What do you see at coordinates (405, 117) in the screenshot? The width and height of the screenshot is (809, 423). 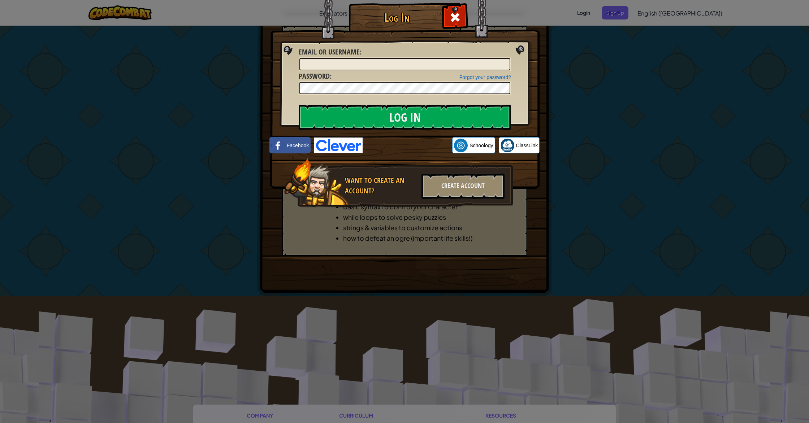 I see `input: Log In` at bounding box center [405, 117].